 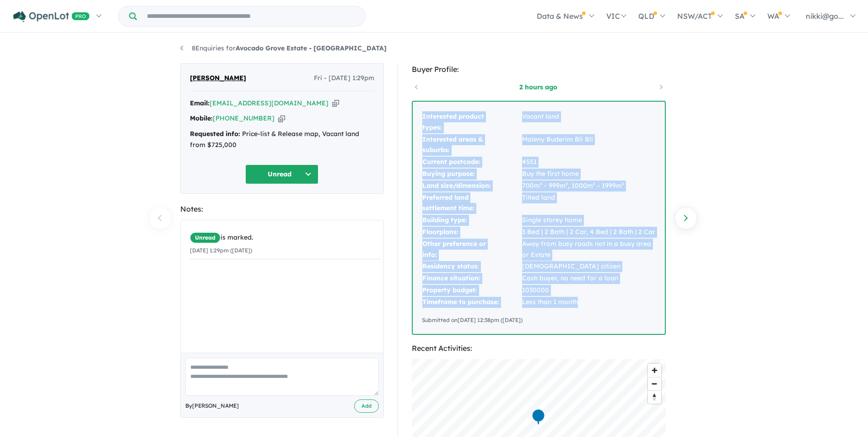 What do you see at coordinates (472, 145) in the screenshot?
I see `td: Interested areas & suburbs:` at bounding box center [472, 145].